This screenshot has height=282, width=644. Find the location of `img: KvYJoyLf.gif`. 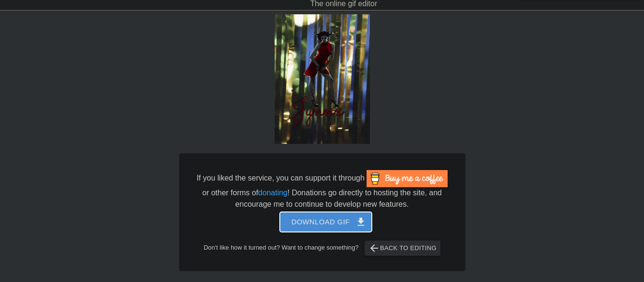

img: KvYJoyLf.gif is located at coordinates (322, 79).